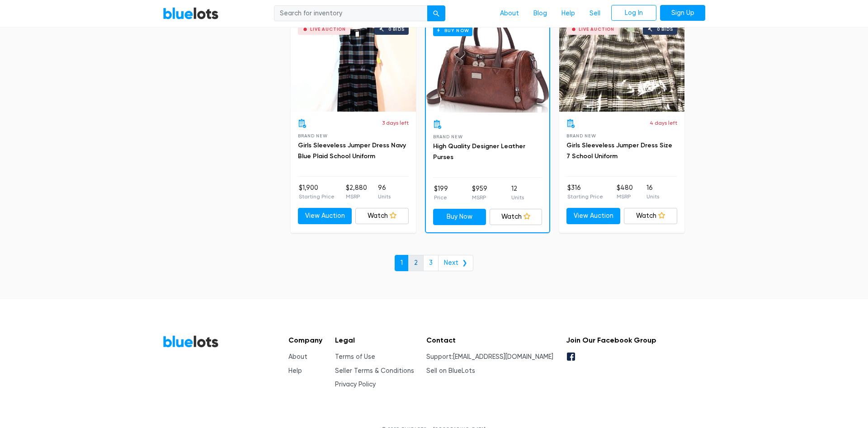 Image resolution: width=868 pixels, height=428 pixels. What do you see at coordinates (351, 14) in the screenshot?
I see `input: Search for inventory` at bounding box center [351, 14].